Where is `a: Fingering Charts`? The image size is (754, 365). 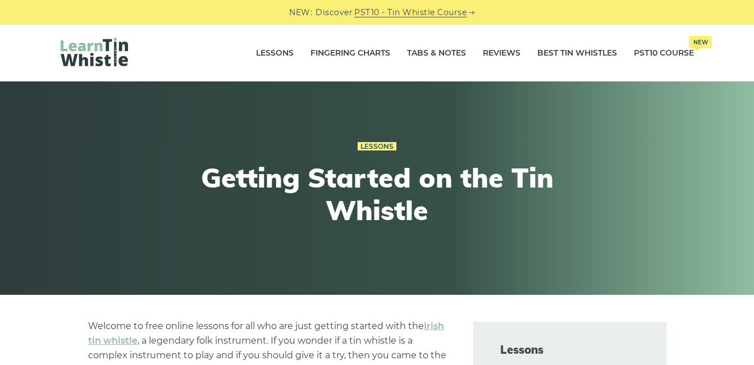 a: Fingering Charts is located at coordinates (350, 53).